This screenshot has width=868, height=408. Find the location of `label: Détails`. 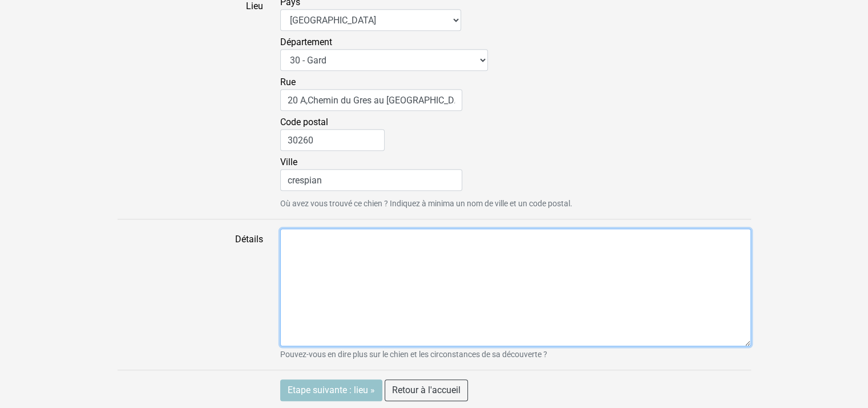

label: Détails is located at coordinates (190, 294).